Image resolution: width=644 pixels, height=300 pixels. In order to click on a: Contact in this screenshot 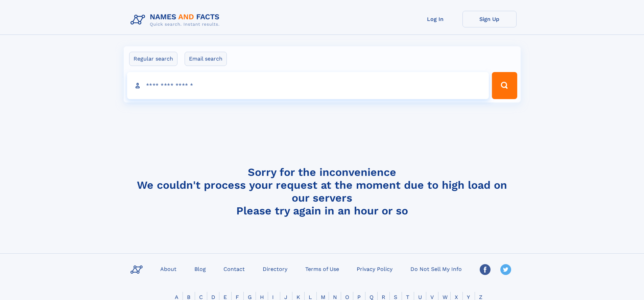, I will do `click(234, 269)`.